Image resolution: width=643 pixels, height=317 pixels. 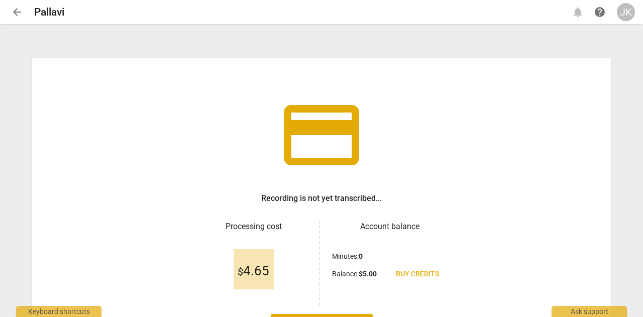 I want to click on div: JK, so click(x=626, y=12).